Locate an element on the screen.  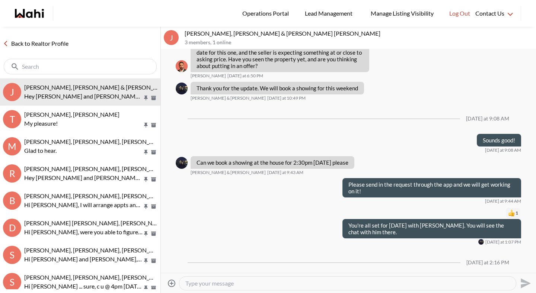
time: 2025-09-12T17:07:32.185Z is located at coordinates (503, 242).